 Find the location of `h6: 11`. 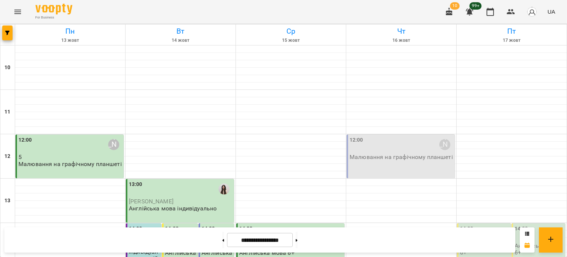

h6: 11 is located at coordinates (7, 112).